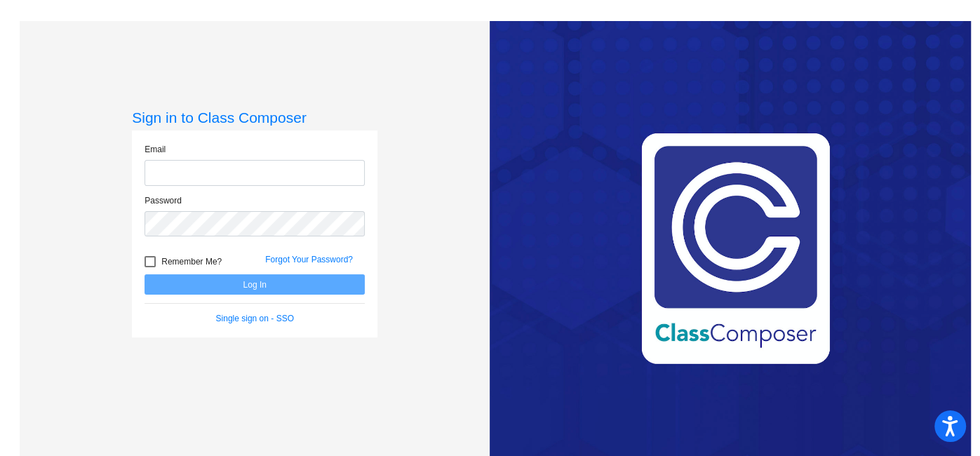  What do you see at coordinates (191, 261) in the screenshot?
I see `span: Remember Me?` at bounding box center [191, 261].